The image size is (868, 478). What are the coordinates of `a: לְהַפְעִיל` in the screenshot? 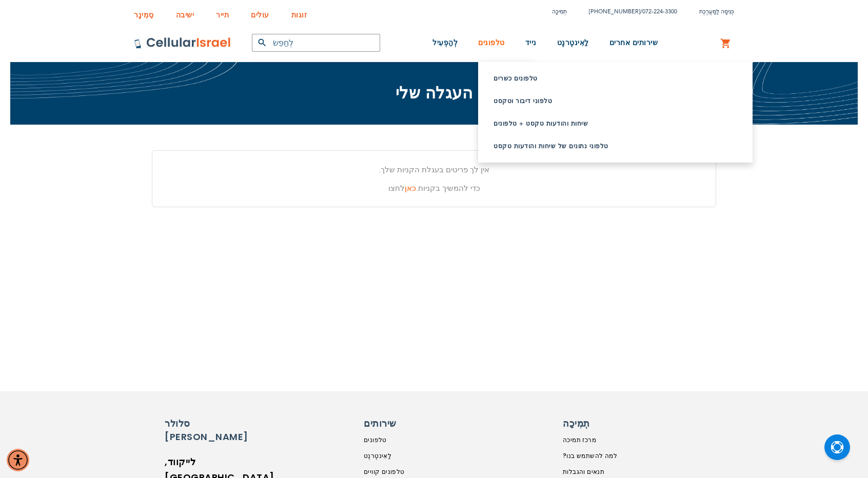 It's located at (445, 43).